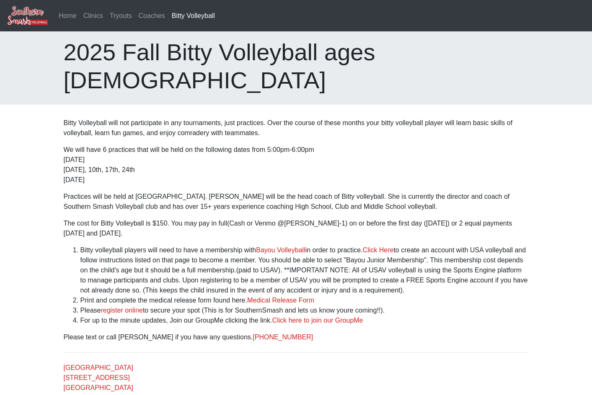 This screenshot has height=395, width=592. What do you see at coordinates (152, 16) in the screenshot?
I see `a: Coaches` at bounding box center [152, 16].